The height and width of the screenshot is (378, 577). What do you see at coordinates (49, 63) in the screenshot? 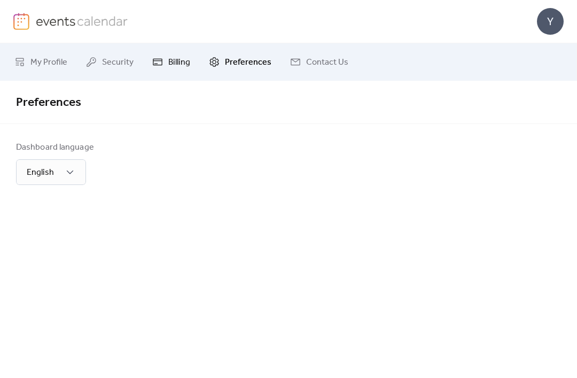
I see `span: My Profile` at bounding box center [49, 63].